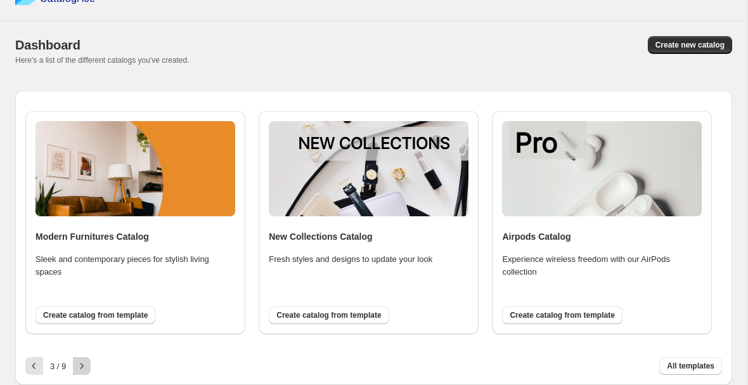  I want to click on p: Experience wireless freedom with our AirPods collection, so click(601, 266).